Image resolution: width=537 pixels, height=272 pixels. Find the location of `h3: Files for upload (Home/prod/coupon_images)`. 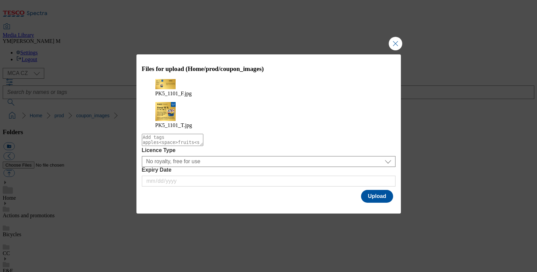

h3: Files for upload (Home/prod/coupon_images) is located at coordinates (269, 69).